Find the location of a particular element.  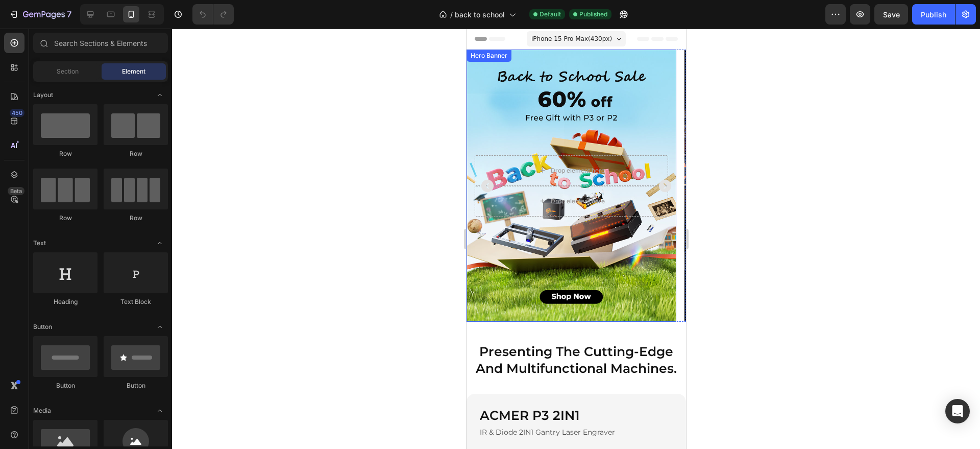

span: Section is located at coordinates (68, 72).